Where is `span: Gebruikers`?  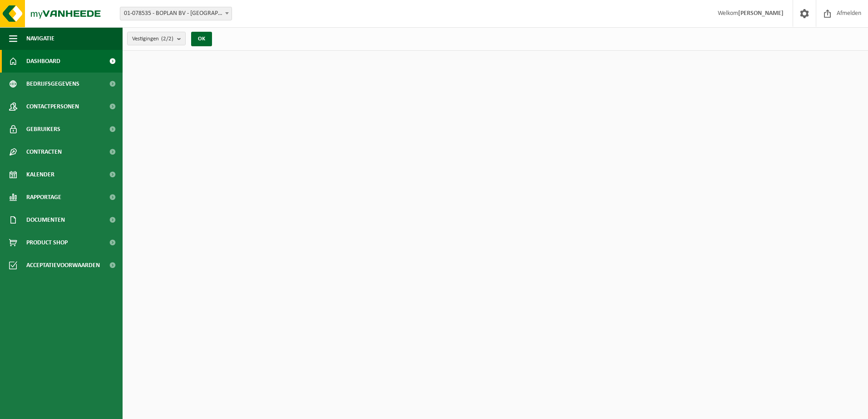 span: Gebruikers is located at coordinates (43, 129).